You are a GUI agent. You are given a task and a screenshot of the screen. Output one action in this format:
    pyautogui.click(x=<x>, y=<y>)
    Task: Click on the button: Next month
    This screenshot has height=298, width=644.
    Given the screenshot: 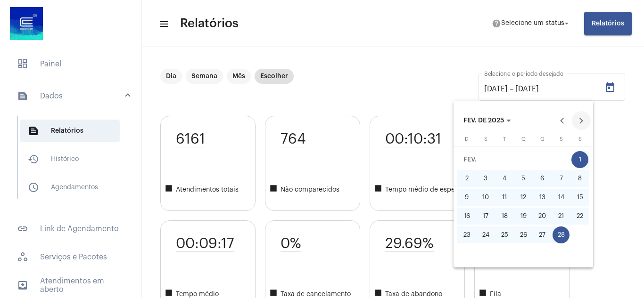 What is the action you would take?
    pyautogui.click(x=581, y=121)
    